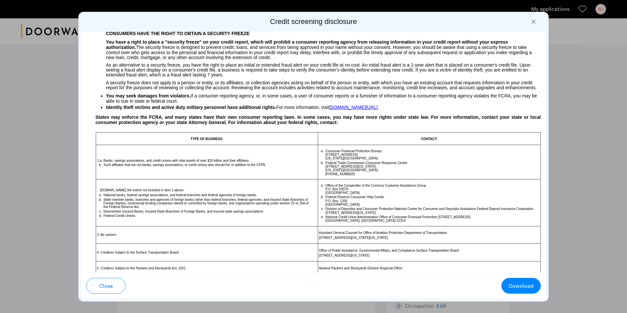 This screenshot has width=627, height=313. What do you see at coordinates (429, 267) in the screenshot?
I see `p: Nearest Packers and Stockyards Division Regional Office` at bounding box center [429, 267].